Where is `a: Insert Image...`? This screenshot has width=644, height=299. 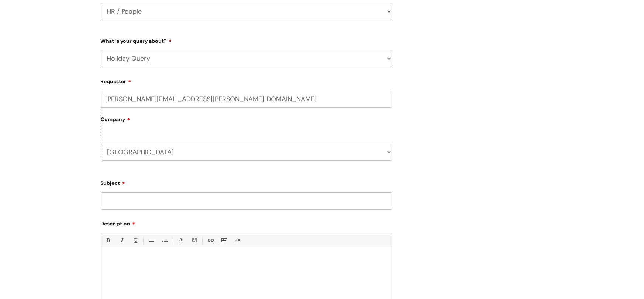
a: Insert Image... is located at coordinates (223, 240).